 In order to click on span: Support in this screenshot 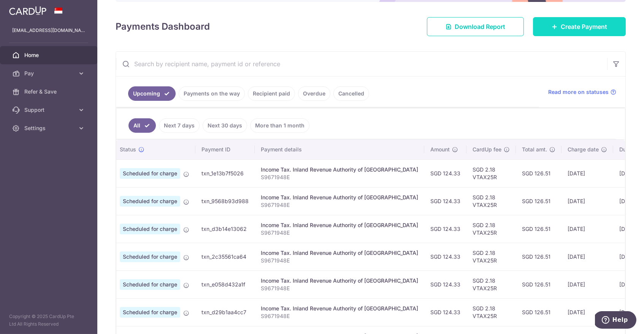, I will do `click(50, 110)`.